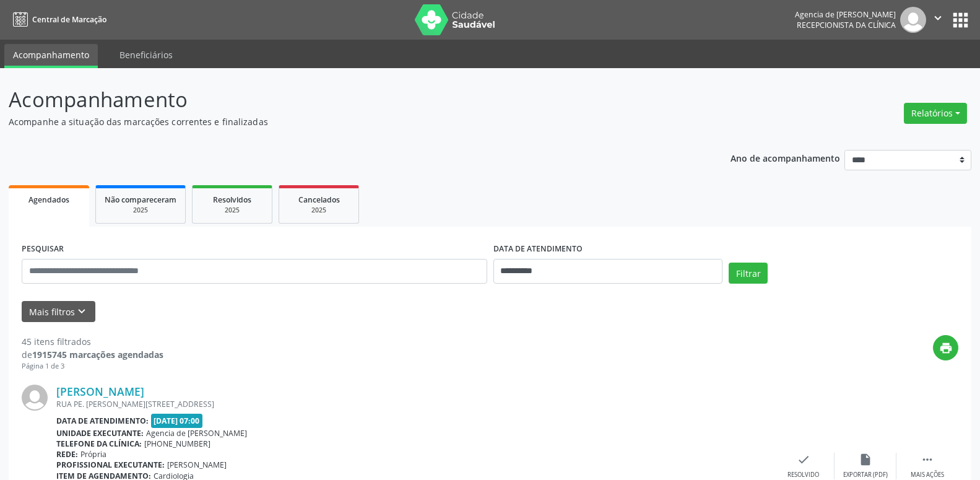  What do you see at coordinates (92, 342) in the screenshot?
I see `div: 45 itens filtrados` at bounding box center [92, 342].